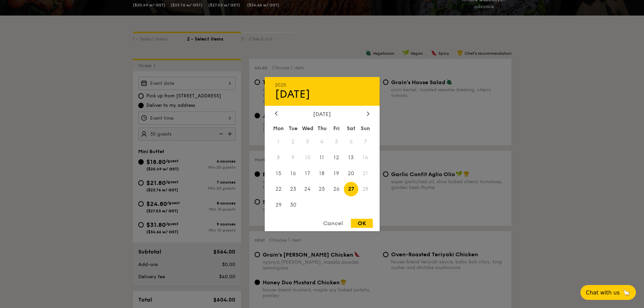  What do you see at coordinates (365, 141) in the screenshot?
I see `span: 7` at bounding box center [365, 141].